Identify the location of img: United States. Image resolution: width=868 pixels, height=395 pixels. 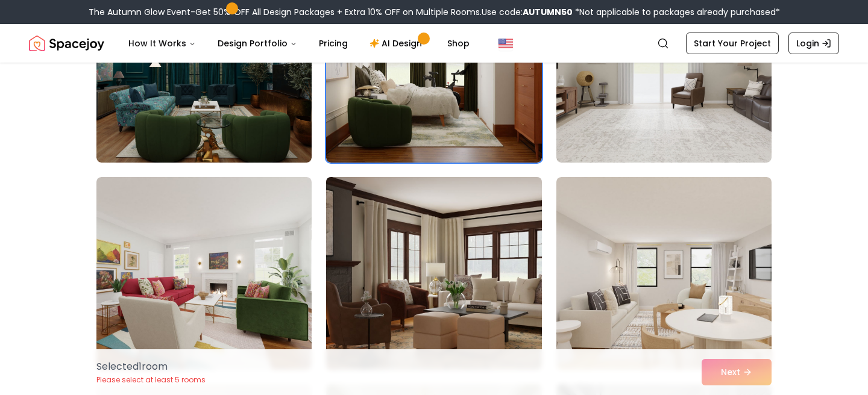
(506, 43).